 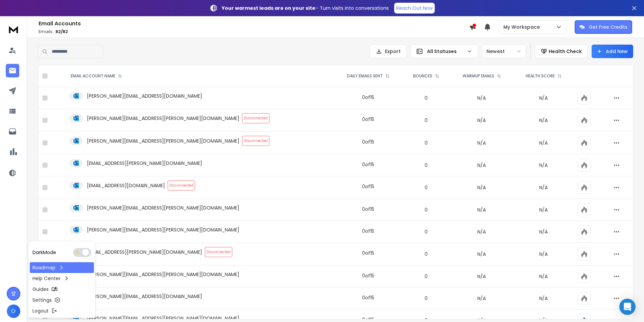 What do you see at coordinates (42, 300) in the screenshot?
I see `p: Settings` at bounding box center [42, 300].